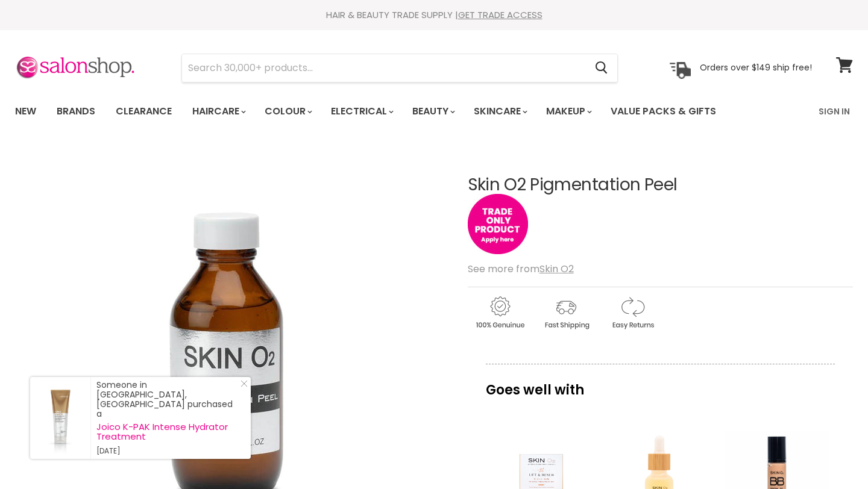 The image size is (868, 489). Describe the element at coordinates (660, 384) in the screenshot. I see `p: Goes well with` at that location.